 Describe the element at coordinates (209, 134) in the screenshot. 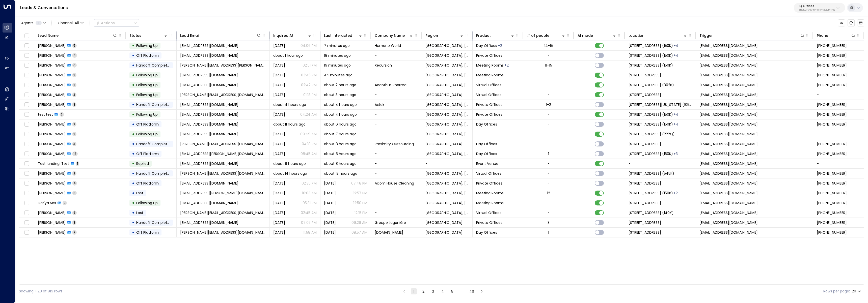

I see `span: doraelisa84@gmail.com` at that location.